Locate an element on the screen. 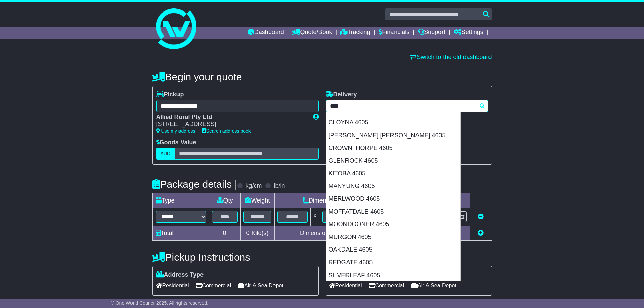  td: Type is located at coordinates (180, 200).